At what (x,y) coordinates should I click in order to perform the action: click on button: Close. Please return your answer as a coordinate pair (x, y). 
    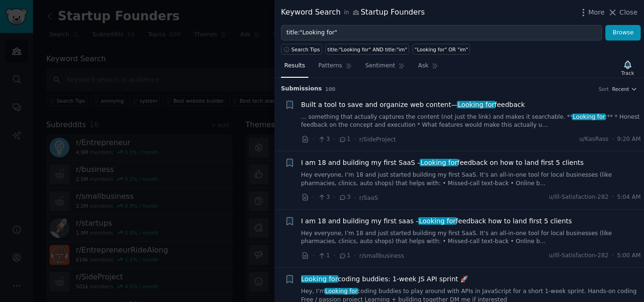
    Looking at the image, I should click on (622, 12).